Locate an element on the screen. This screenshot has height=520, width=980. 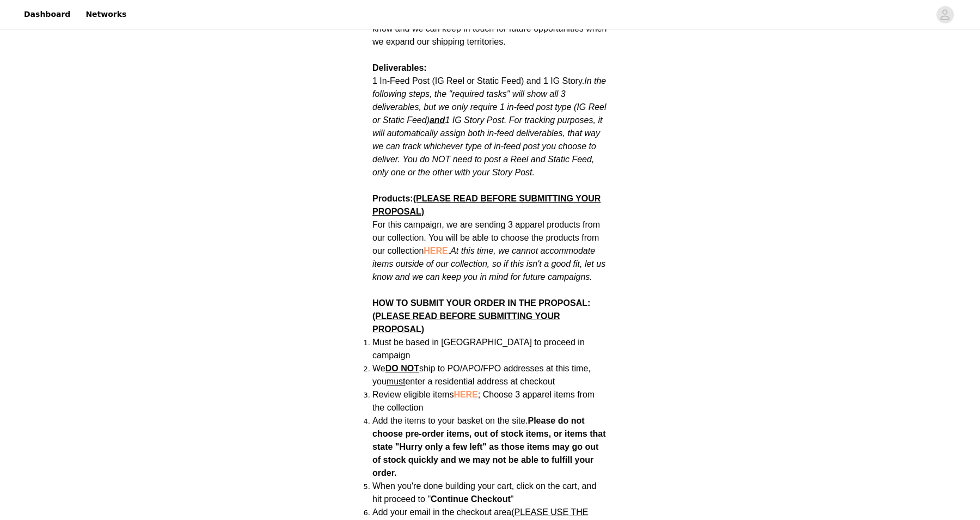
div: avatar is located at coordinates (944, 15).